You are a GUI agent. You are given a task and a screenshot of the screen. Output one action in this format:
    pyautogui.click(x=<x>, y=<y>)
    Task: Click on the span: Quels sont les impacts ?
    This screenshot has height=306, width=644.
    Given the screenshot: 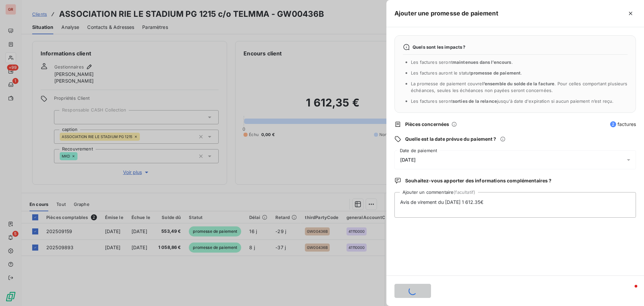 What is the action you would take?
    pyautogui.click(x=439, y=47)
    